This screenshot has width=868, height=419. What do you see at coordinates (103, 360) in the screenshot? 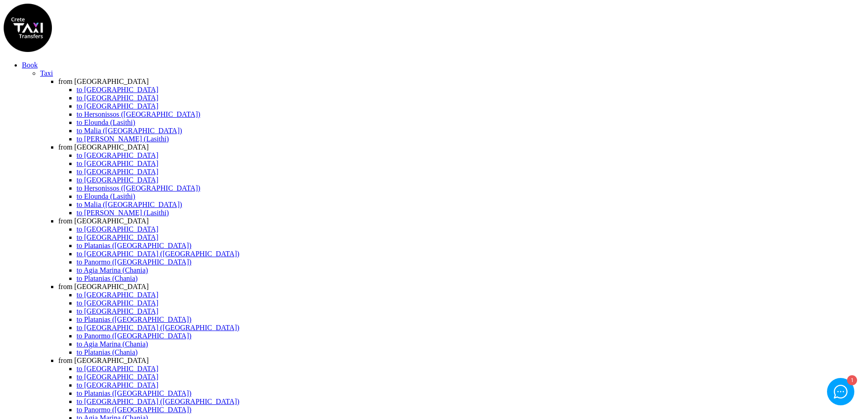
I see `a: Taxi transfers from Heraklion Port` at bounding box center [103, 360].